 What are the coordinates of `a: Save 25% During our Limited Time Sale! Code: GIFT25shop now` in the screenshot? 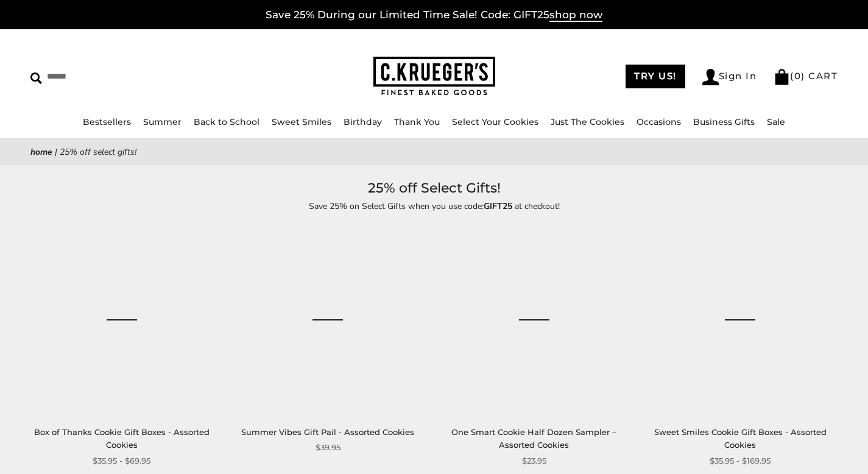 It's located at (434, 15).